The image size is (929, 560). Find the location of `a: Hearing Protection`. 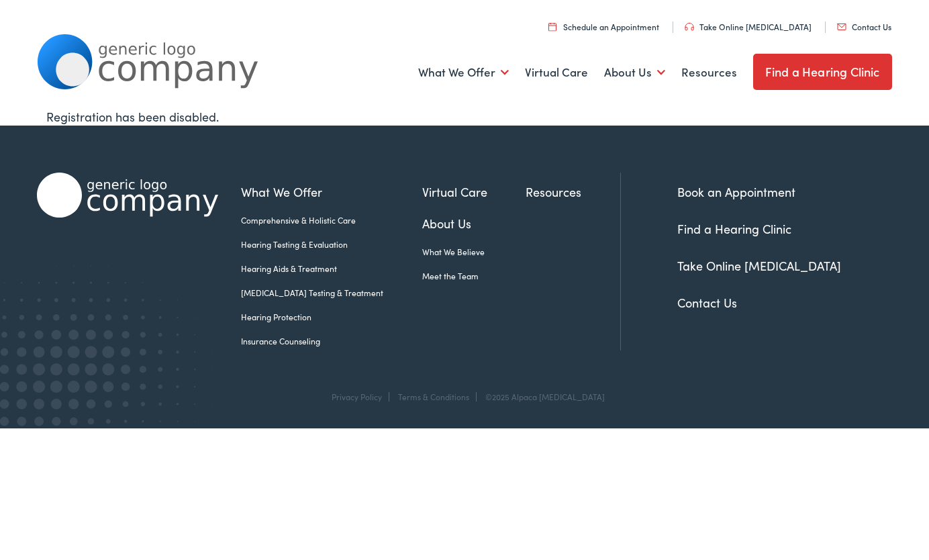

a: Hearing Protection is located at coordinates (331, 317).